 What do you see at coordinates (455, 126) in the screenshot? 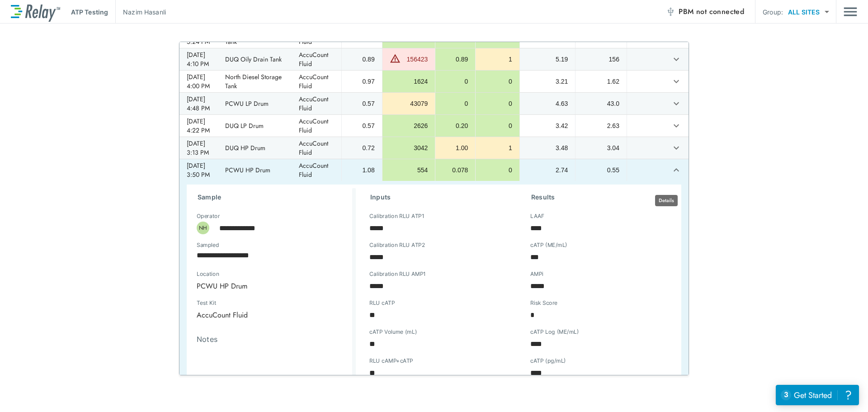
I see `div: 0.20` at bounding box center [455, 126].